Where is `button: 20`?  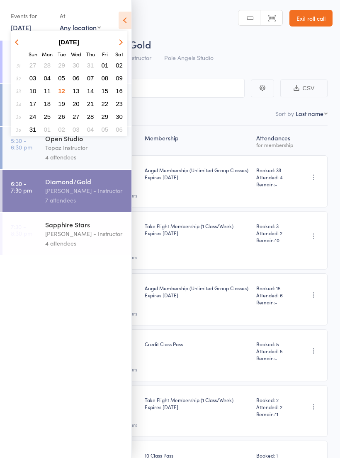 button: 20 is located at coordinates (76, 104).